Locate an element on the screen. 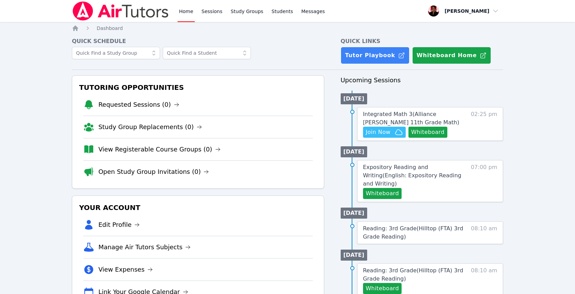  button: Whiteboard Home is located at coordinates (451, 55).